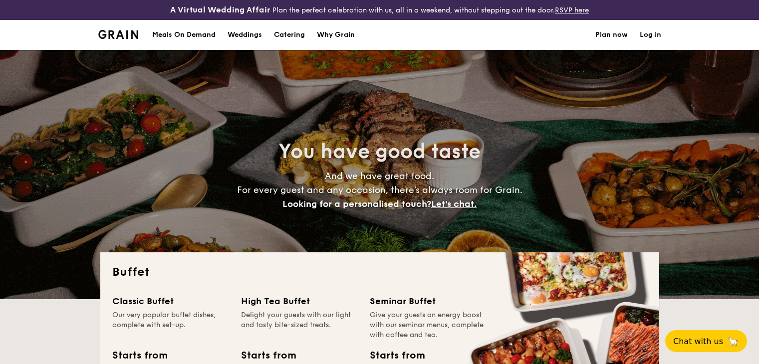  I want to click on div: Meals On Demand, so click(184, 35).